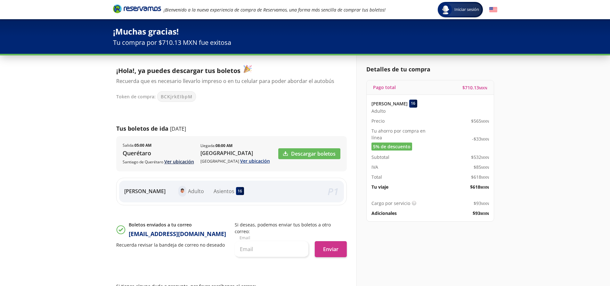  I want to click on p: Tus boletos de ida, so click(142, 128).